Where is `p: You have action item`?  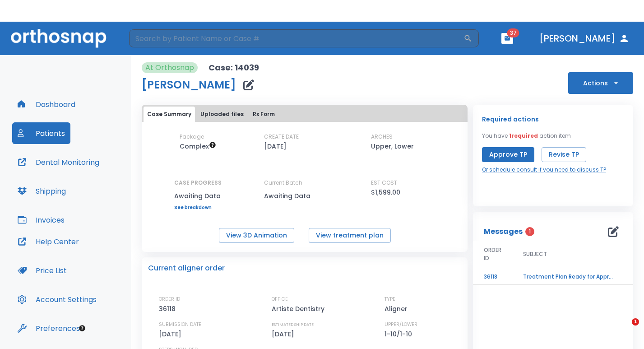 p: You have action item is located at coordinates (526, 136).